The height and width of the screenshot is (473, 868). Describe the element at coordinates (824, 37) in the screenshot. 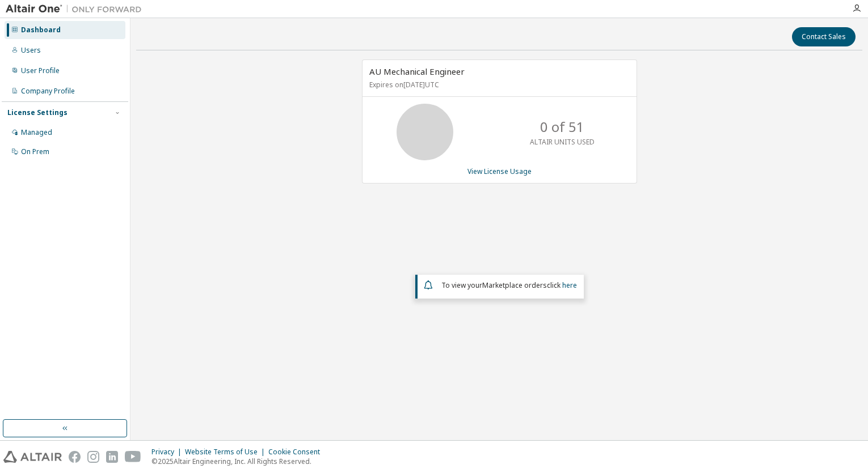

I see `button: Contact Sales` at that location.